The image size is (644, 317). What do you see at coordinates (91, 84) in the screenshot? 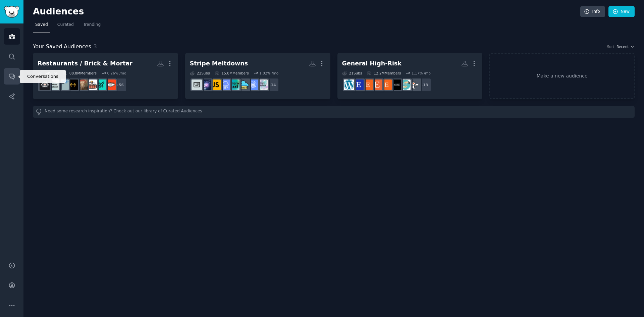
I see `img: hottub` at bounding box center [91, 84].